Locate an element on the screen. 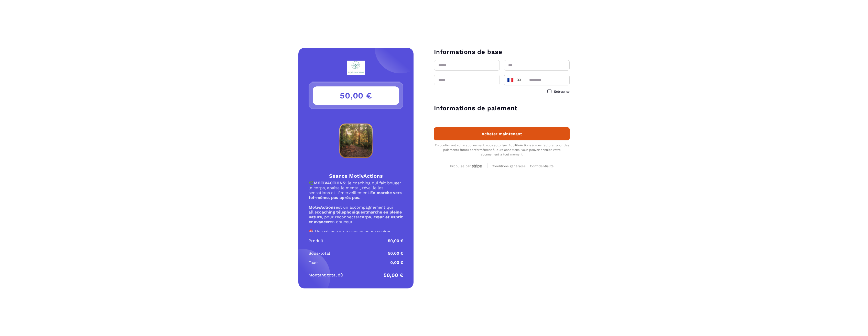  strong: marche en pleine nature is located at coordinates (355, 214).